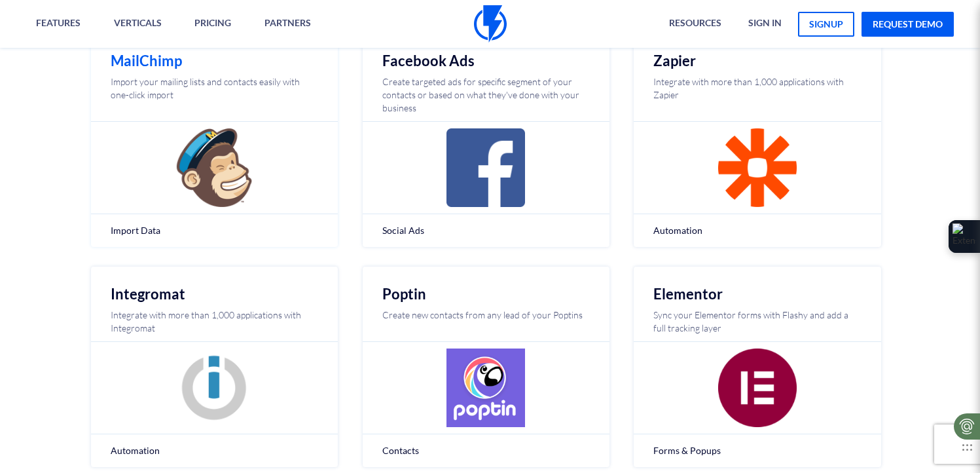 This screenshot has width=980, height=473. Describe the element at coordinates (486, 315) in the screenshot. I see `p: Create new contacts from any lead of your Poptins` at that location.